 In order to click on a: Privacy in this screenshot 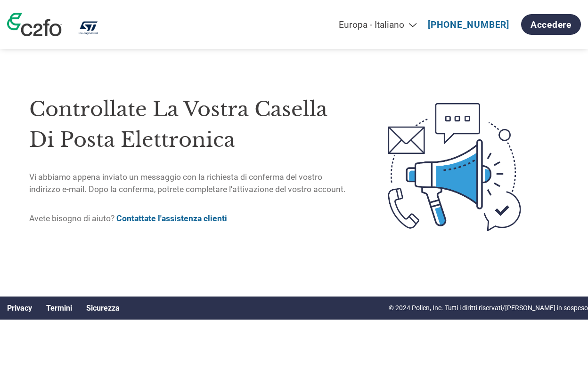, I will do `click(20, 308)`.